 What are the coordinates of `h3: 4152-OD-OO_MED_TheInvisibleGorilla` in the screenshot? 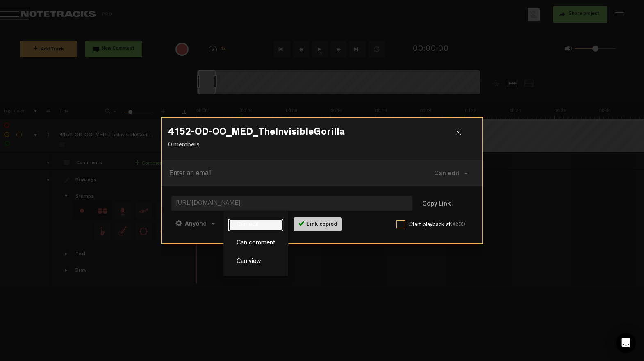 It's located at (322, 134).